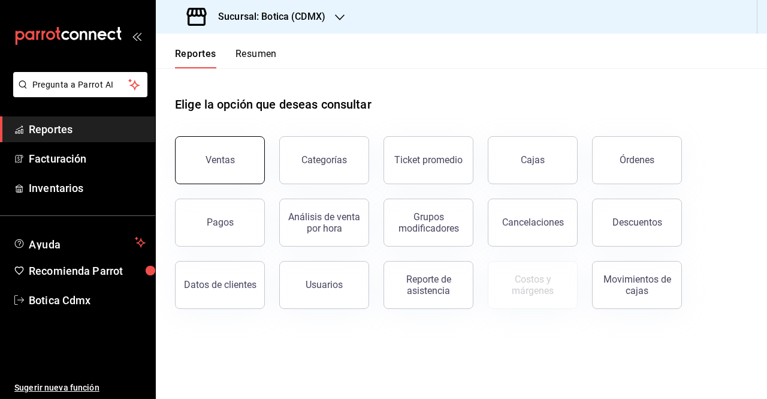 This screenshot has width=767, height=399. I want to click on button: Grupos modificadores, so click(429, 222).